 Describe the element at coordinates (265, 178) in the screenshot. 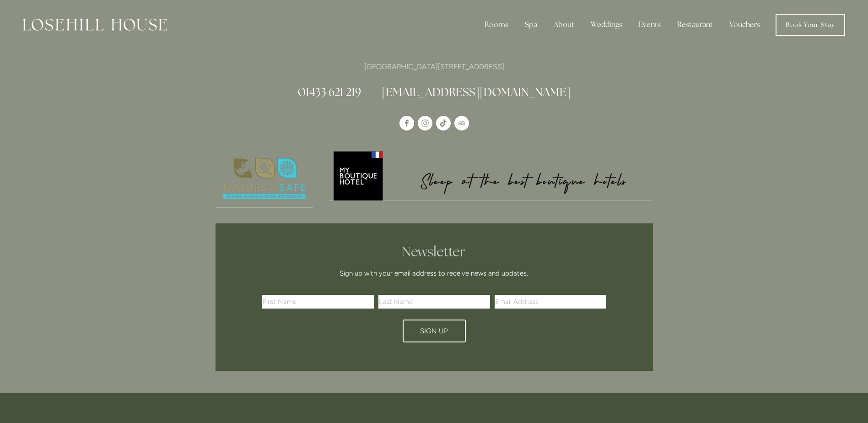

I see `a: Nature's Safe - Logo` at that location.